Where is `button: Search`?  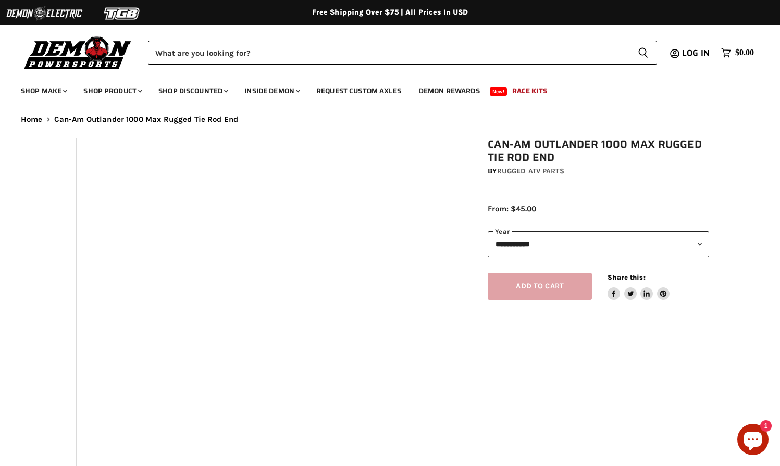
button: Search is located at coordinates (643, 53).